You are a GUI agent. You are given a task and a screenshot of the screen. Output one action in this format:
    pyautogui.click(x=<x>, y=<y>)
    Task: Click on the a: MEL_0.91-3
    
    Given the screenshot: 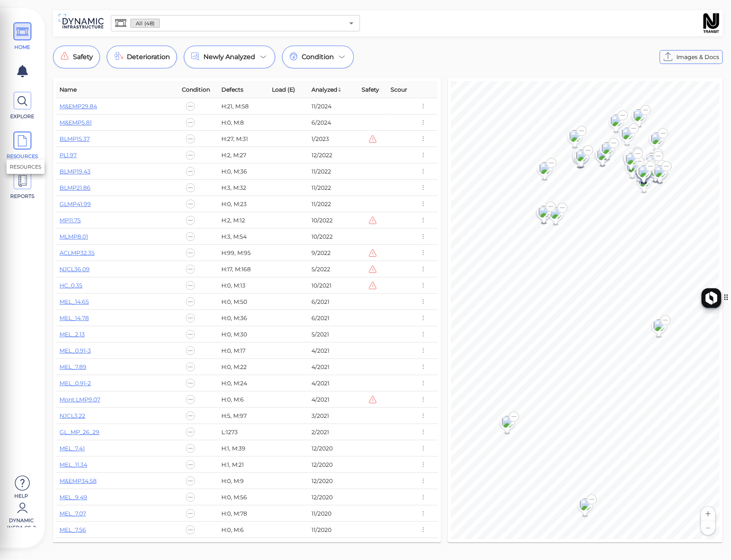 What is the action you would take?
    pyautogui.click(x=75, y=351)
    